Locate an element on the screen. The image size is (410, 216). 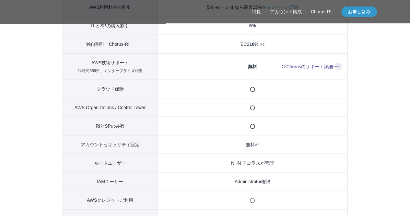
th: RIとSPの共有 is located at coordinates (110, 125).